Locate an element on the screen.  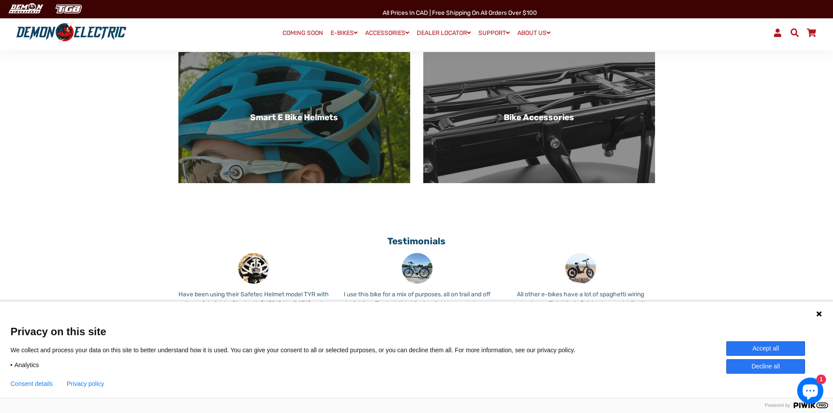
a: E-BIKES is located at coordinates (344, 33).